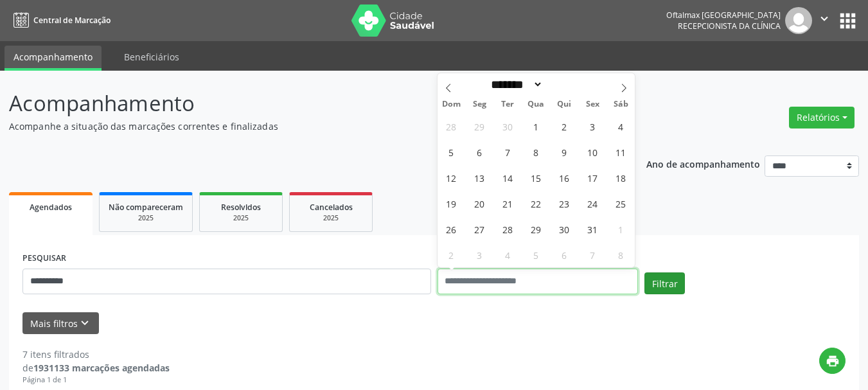 This screenshot has height=390, width=868. Describe the element at coordinates (241, 207) in the screenshot. I see `span: Resolvidos` at that location.